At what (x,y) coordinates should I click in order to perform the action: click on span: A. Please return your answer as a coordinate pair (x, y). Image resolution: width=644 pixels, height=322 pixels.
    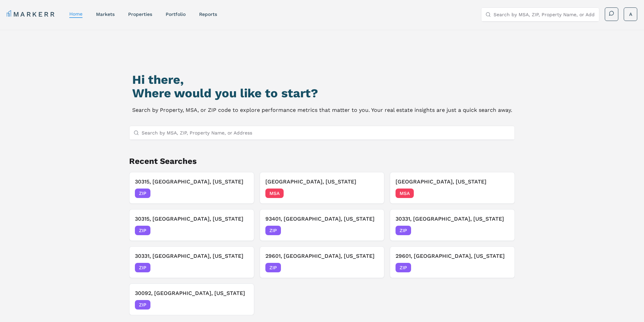
    Looking at the image, I should click on (630, 14).